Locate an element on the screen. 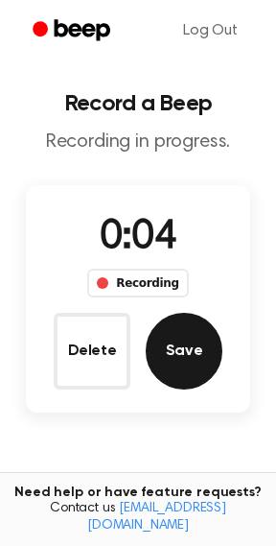 This screenshot has width=276, height=546. div: Recording is located at coordinates (137, 283).